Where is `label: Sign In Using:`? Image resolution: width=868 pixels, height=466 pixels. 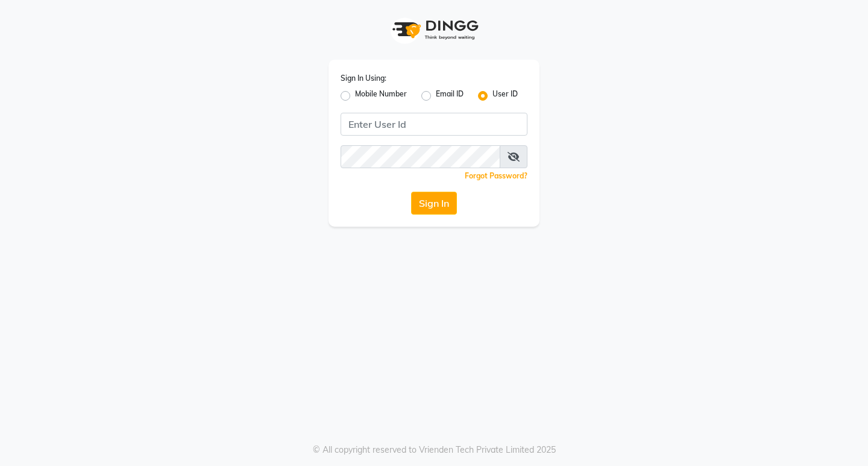
label: Sign In Using: is located at coordinates (363, 78).